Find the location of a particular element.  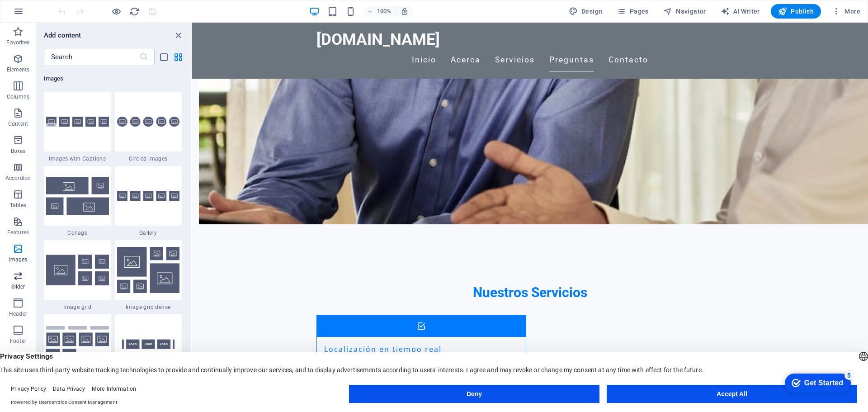

p: Images is located at coordinates (18, 260).